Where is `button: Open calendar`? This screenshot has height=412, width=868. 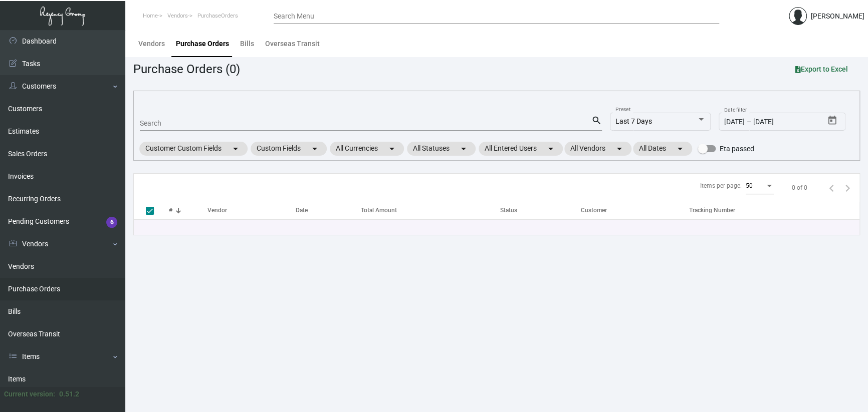
button: Open calendar is located at coordinates (833, 121).